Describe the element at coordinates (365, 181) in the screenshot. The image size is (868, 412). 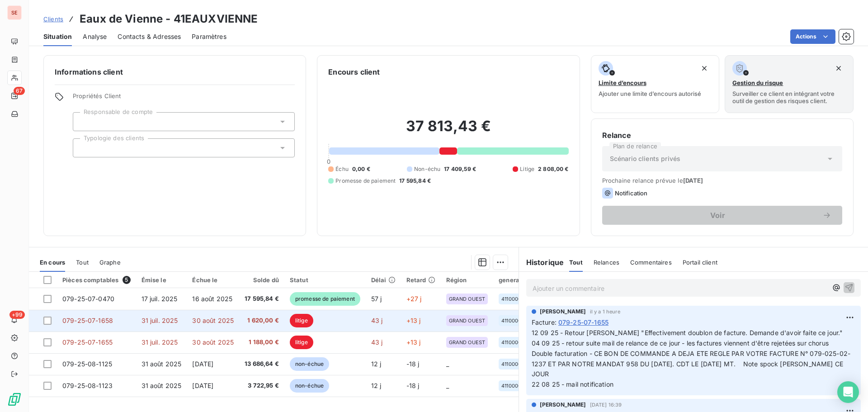
I see `span: Promesse de paiement` at that location.